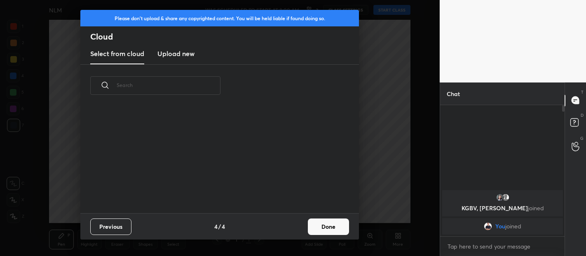  I want to click on img: 3, so click(499, 197).